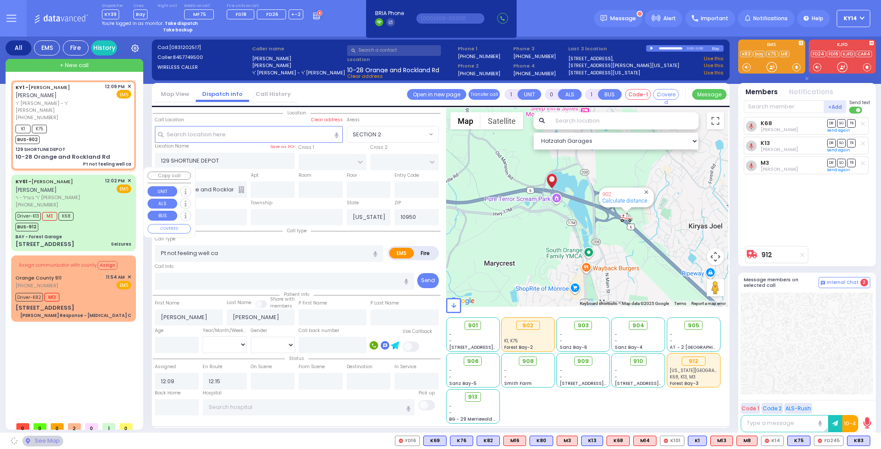  I want to click on span: MF75, so click(200, 14).